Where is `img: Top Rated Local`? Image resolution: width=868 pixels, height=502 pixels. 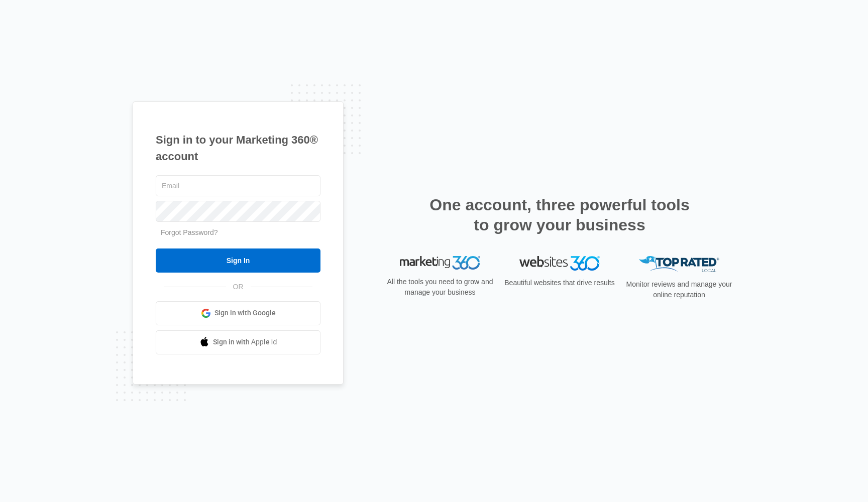
img: Top Rated Local is located at coordinates (679, 265).